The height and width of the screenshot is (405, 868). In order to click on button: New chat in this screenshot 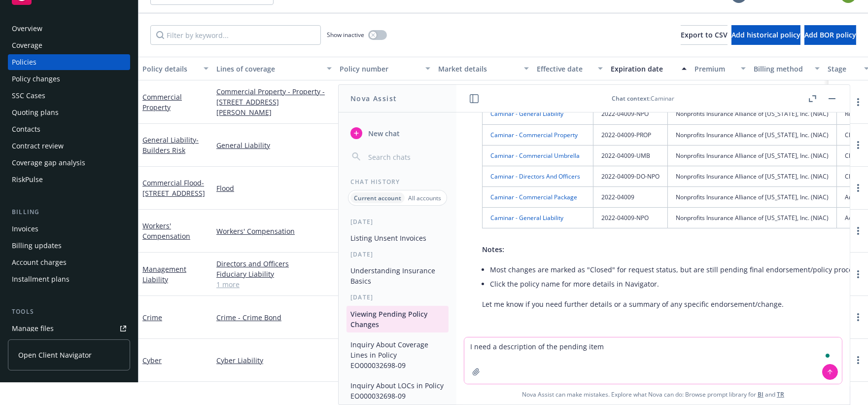, I will do `click(397, 133)`.